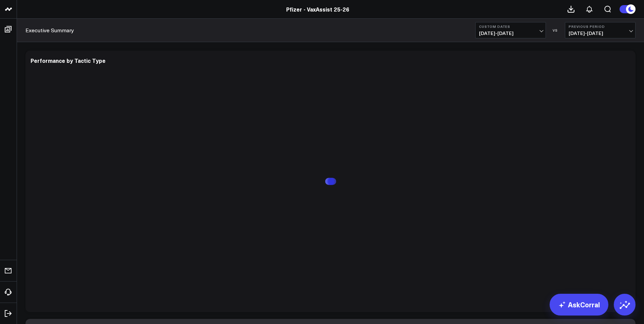 Image resolution: width=644 pixels, height=324 pixels. I want to click on b: Custom Dates, so click(511, 27).